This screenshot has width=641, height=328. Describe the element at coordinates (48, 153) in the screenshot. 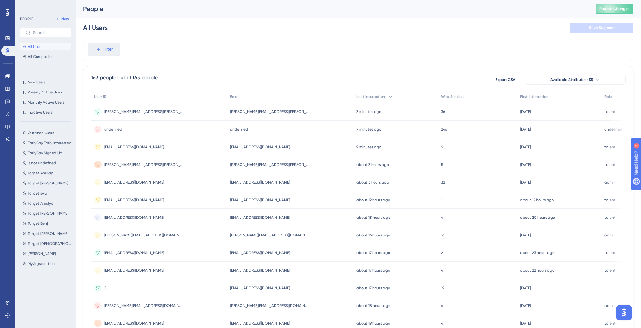

I see `button: EarlyPay Signed Up` at that location.